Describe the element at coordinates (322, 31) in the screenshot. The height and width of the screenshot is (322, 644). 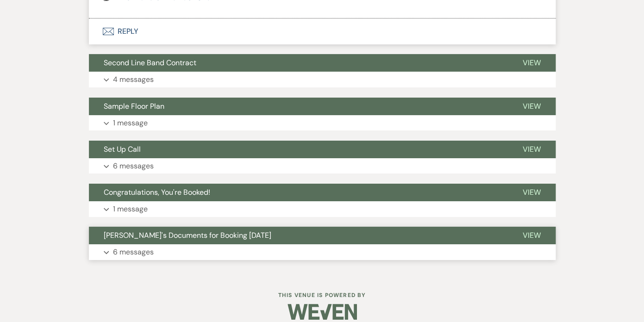
I see `button: Reply` at that location.